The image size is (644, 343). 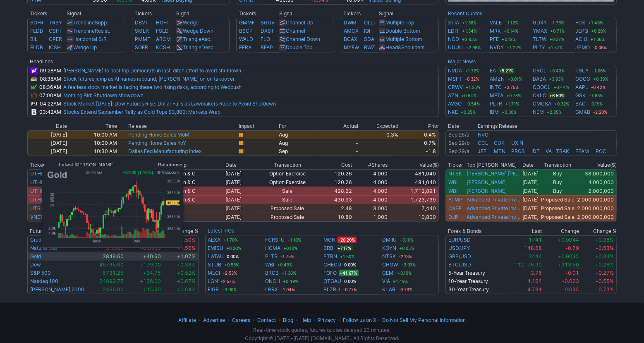 I want to click on a: KLAR, so click(x=389, y=290).